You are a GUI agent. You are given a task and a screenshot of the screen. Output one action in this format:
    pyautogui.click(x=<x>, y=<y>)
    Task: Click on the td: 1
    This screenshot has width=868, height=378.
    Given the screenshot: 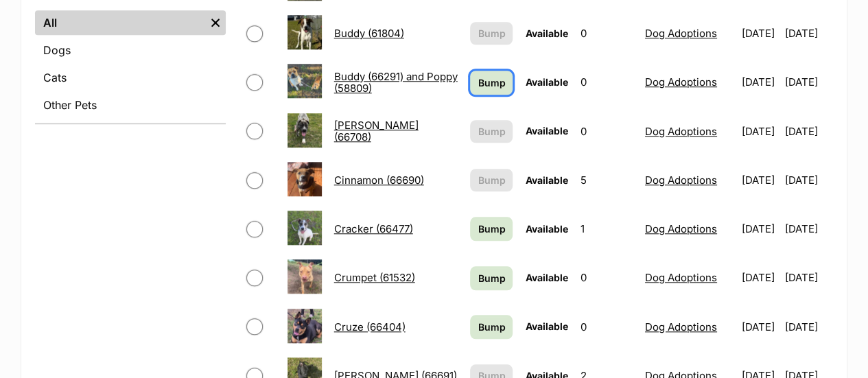 What is the action you would take?
    pyautogui.click(x=606, y=228)
    